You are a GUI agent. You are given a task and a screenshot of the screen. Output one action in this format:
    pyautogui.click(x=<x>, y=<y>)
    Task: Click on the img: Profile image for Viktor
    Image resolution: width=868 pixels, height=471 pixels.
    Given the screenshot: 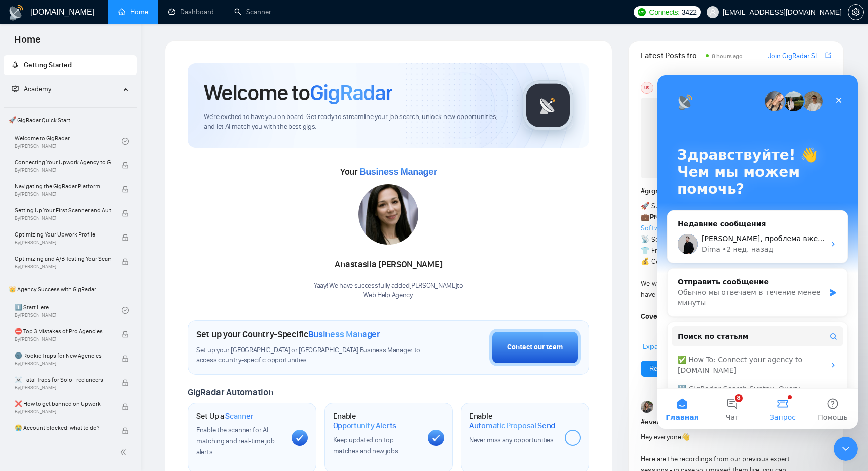 What is the action you would take?
    pyautogui.click(x=136, y=26)
    